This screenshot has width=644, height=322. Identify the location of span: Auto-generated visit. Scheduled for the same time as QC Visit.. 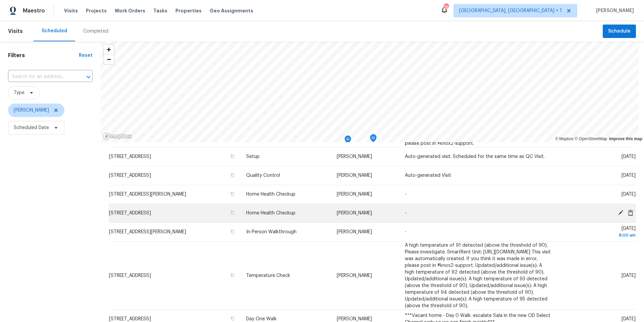
(474, 156).